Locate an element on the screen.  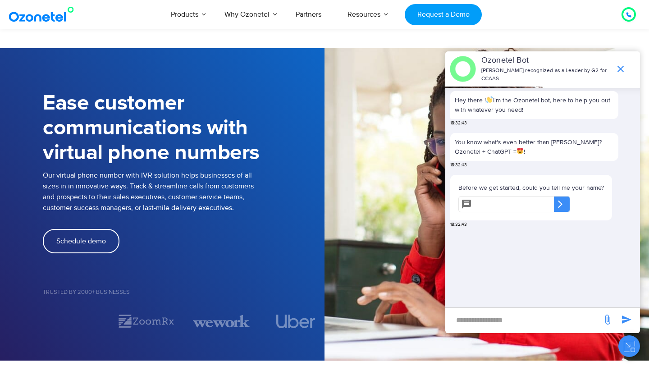
div: Image Carousel is located at coordinates (183, 321).